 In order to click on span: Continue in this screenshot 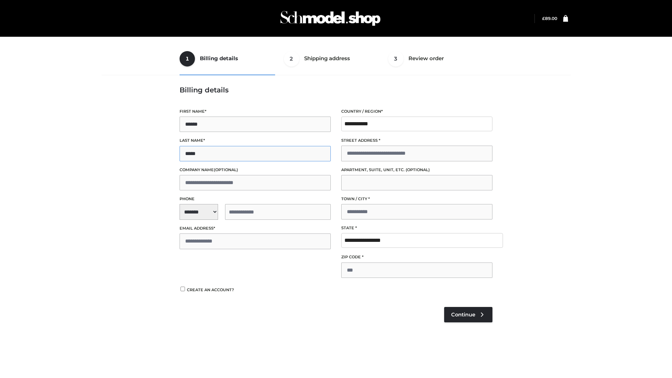, I will do `click(463, 314)`.